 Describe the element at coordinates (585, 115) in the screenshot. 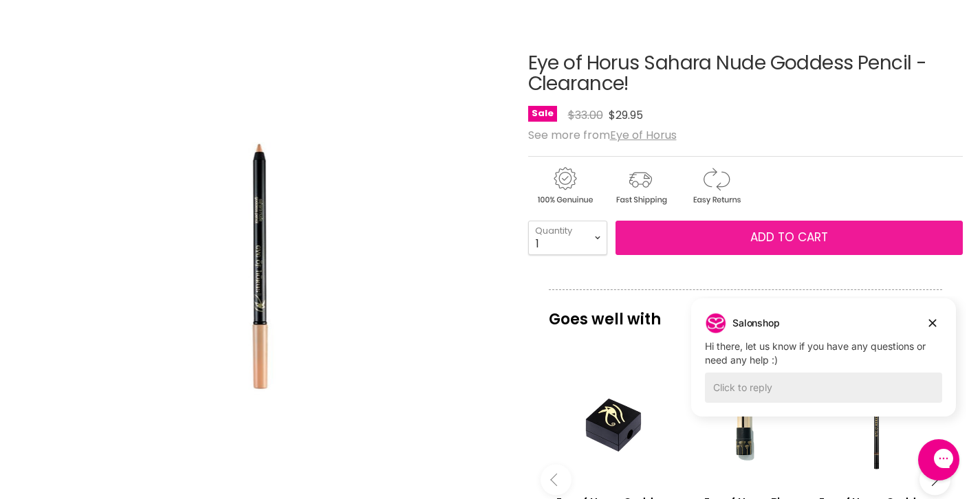

I see `span: $33.00` at that location.